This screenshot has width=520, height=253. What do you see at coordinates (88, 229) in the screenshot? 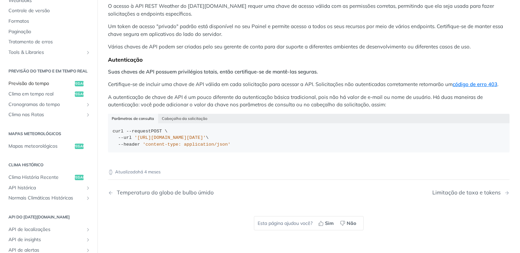
I see `button: Mostrar subpáginas para API de locais` at bounding box center [88, 229].